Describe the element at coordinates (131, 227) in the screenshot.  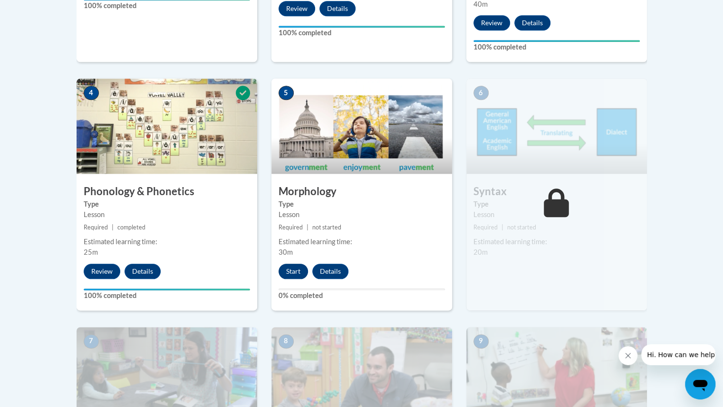
I see `span: completed` at that location.